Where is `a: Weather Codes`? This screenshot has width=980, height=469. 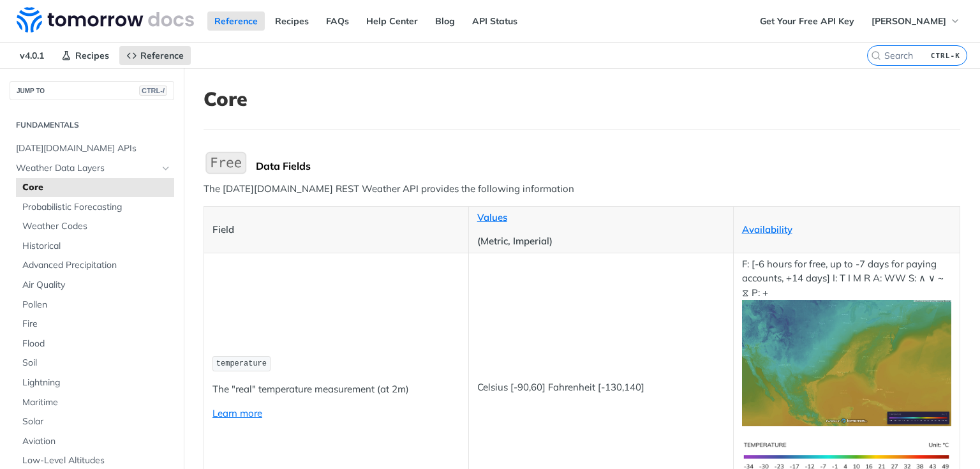
a: Weather Codes is located at coordinates (95, 227).